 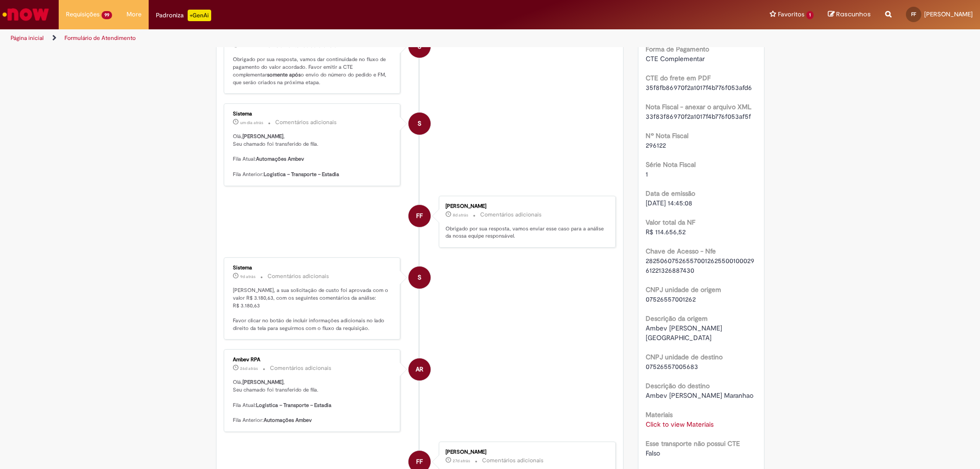 I want to click on time: 19/08/2025 17:02:22, so click(x=248, y=276).